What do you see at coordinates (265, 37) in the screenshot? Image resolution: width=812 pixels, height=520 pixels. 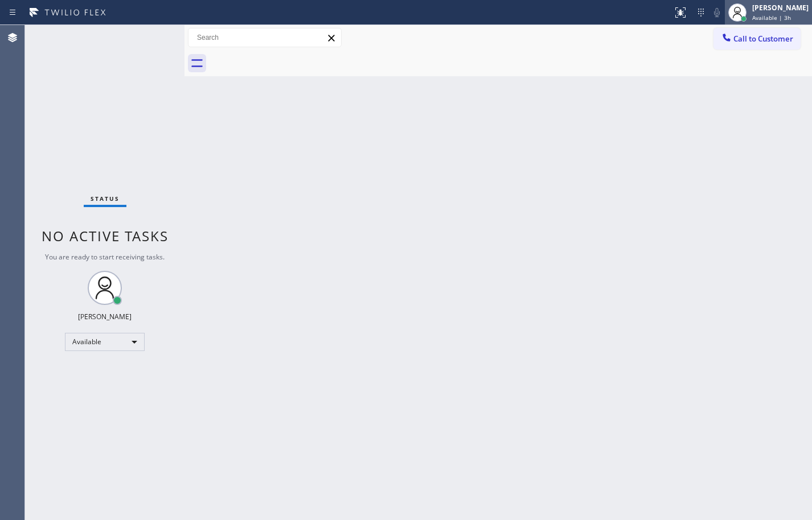 I see `input: Search` at bounding box center [265, 37].